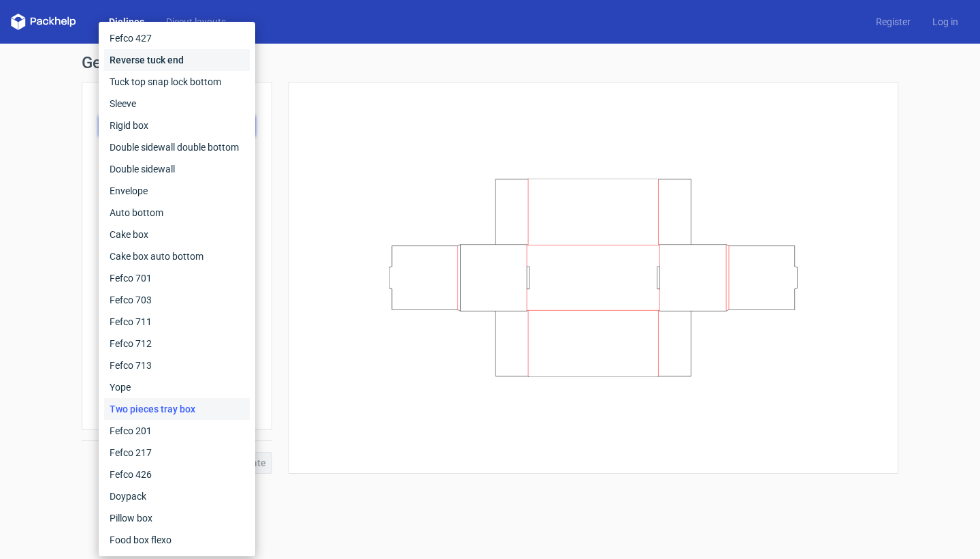 The width and height of the screenshot is (980, 559). I want to click on h1: Generate new dieline, so click(490, 63).